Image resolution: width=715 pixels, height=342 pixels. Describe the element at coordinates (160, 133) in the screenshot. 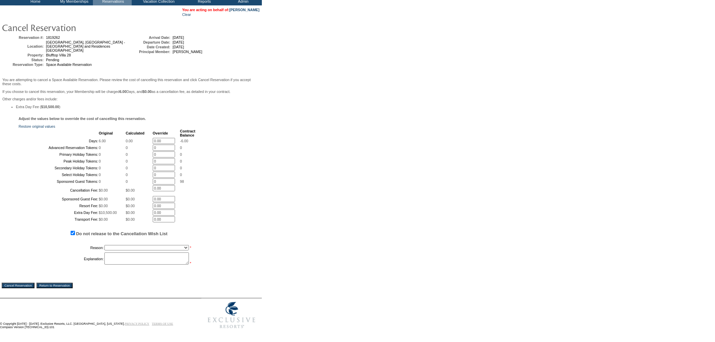

I see `b: Override` at that location.